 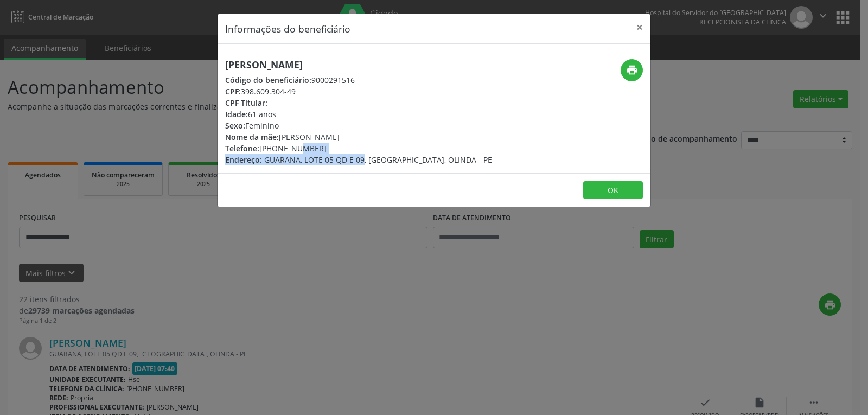 What do you see at coordinates (633, 70) in the screenshot?
I see `i: print` at bounding box center [633, 70].